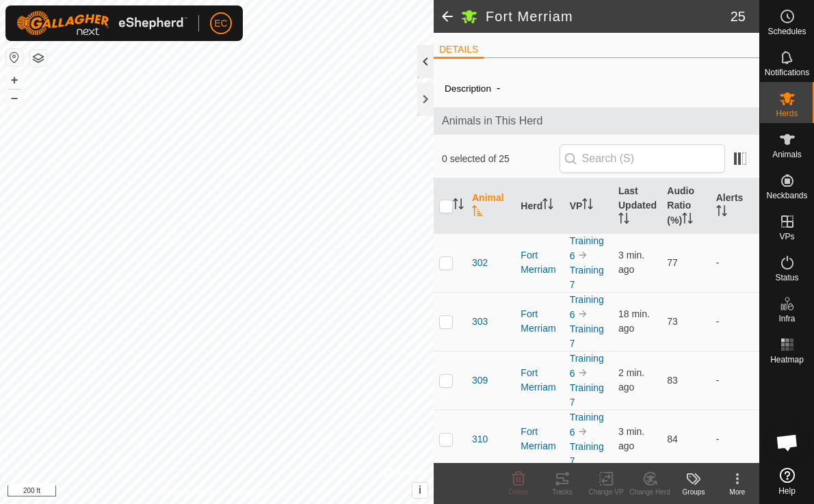  What do you see at coordinates (787, 73) in the screenshot?
I see `span: Notifications` at bounding box center [787, 73].